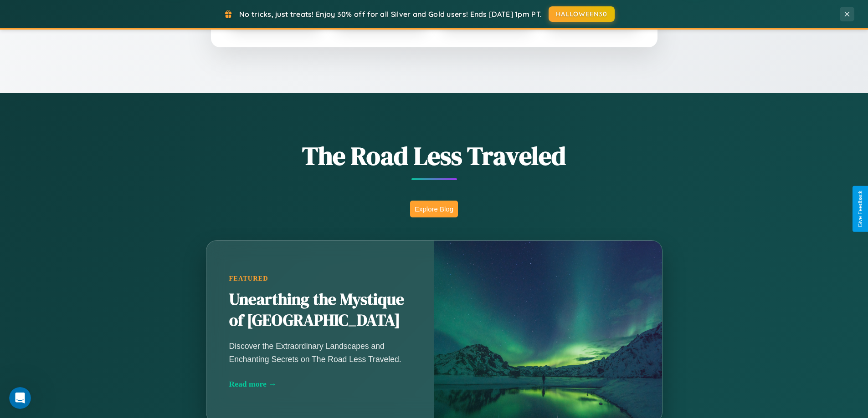 Image resolution: width=868 pixels, height=418 pixels. Describe the element at coordinates (434, 155) in the screenshot. I see `h1: The Road Less Traveled` at that location.